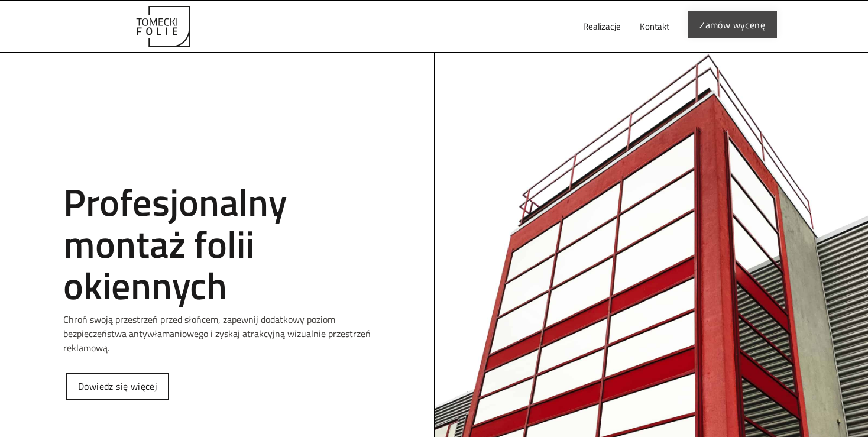  What do you see at coordinates (217, 158) in the screenshot?
I see `h1: Tomecki folie` at bounding box center [217, 158].